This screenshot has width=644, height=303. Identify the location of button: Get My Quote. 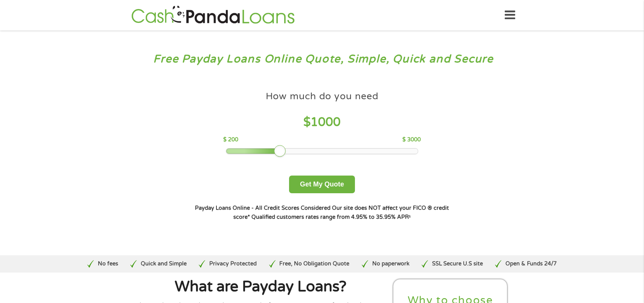
(322, 184).